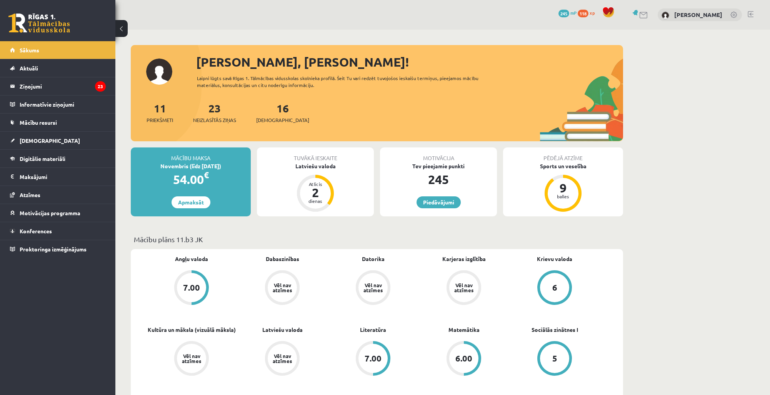  Describe the element at coordinates (58, 104) in the screenshot. I see `a: Informatīvie ziņojumi` at that location.